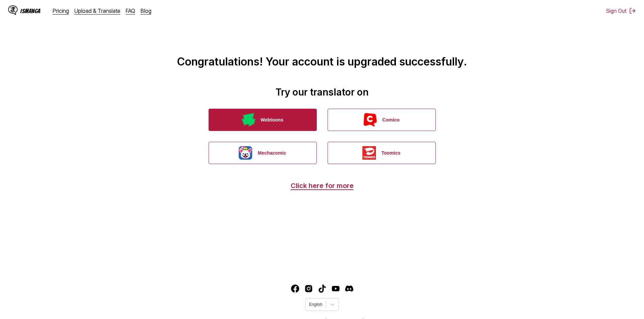 Image resolution: width=644 pixels, height=319 pixels. I want to click on a: Upload & Translate, so click(97, 10).